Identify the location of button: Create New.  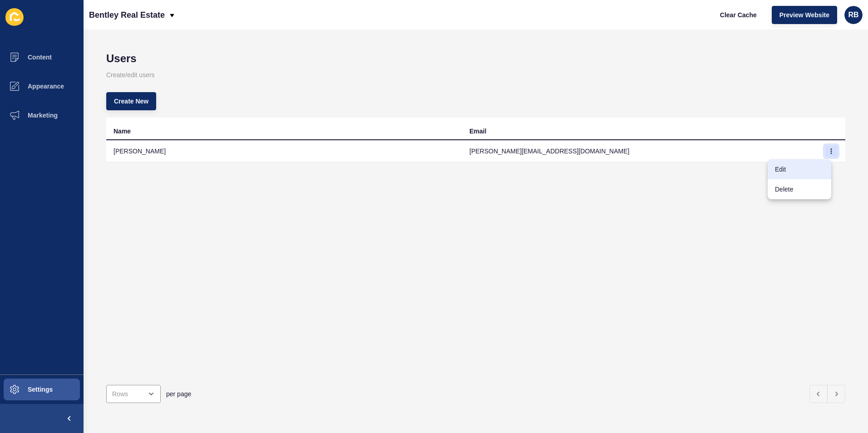
(131, 102).